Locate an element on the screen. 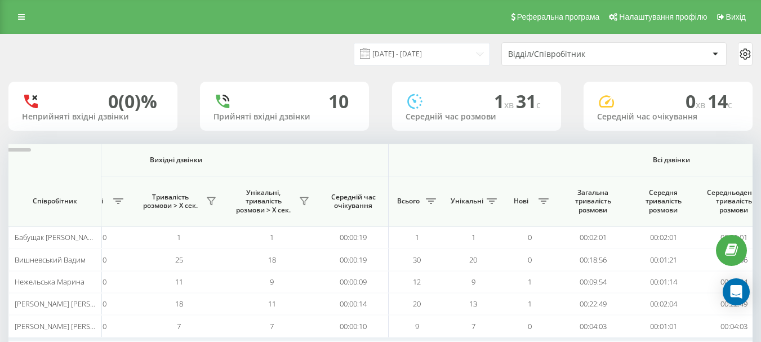  span: Співробітник is located at coordinates (55, 201).